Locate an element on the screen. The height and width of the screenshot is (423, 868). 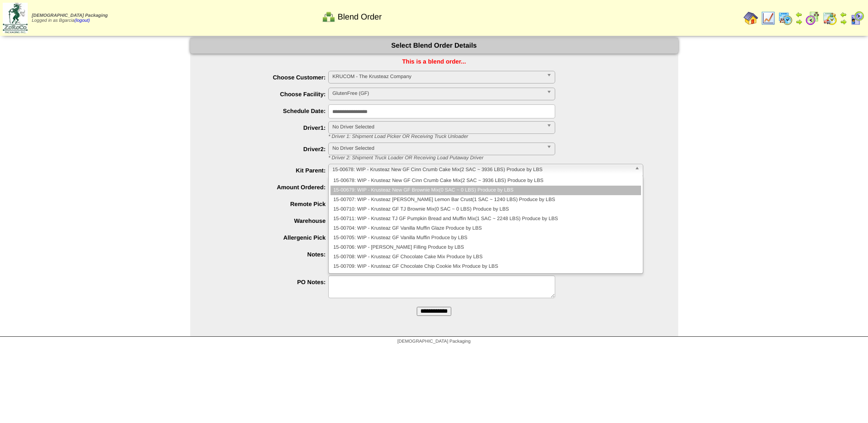
img: line_graph.gif is located at coordinates (769, 18).